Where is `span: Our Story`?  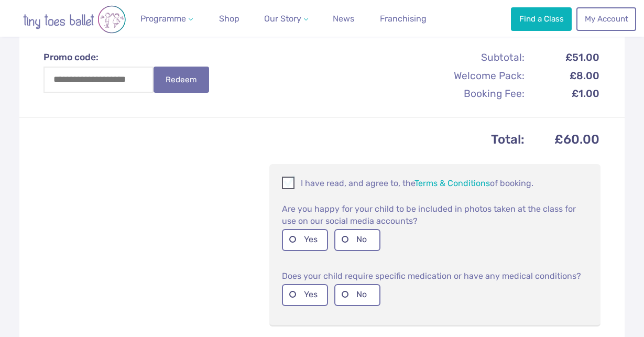
span: Our Story is located at coordinates (283, 18).